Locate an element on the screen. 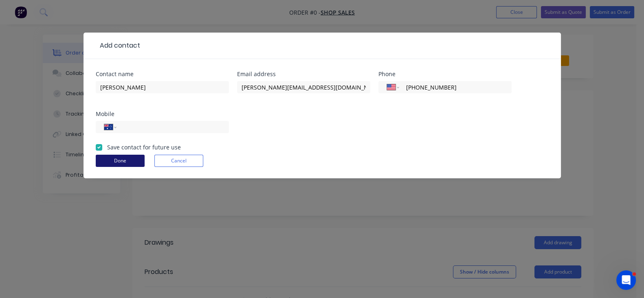  div: Add contact is located at coordinates (118, 46).